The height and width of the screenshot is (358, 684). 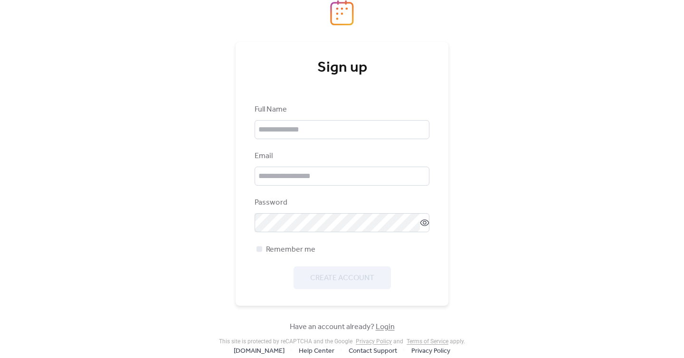 I want to click on div: Full Name, so click(x=341, y=110).